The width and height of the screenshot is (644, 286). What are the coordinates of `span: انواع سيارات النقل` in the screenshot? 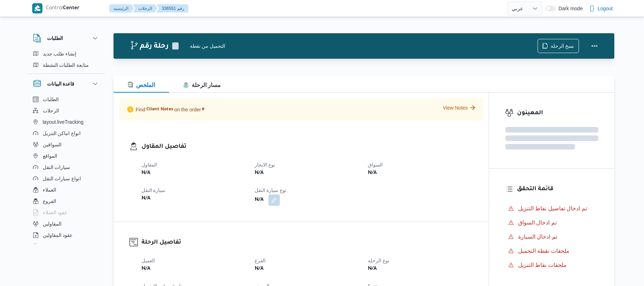 It's located at (62, 178).